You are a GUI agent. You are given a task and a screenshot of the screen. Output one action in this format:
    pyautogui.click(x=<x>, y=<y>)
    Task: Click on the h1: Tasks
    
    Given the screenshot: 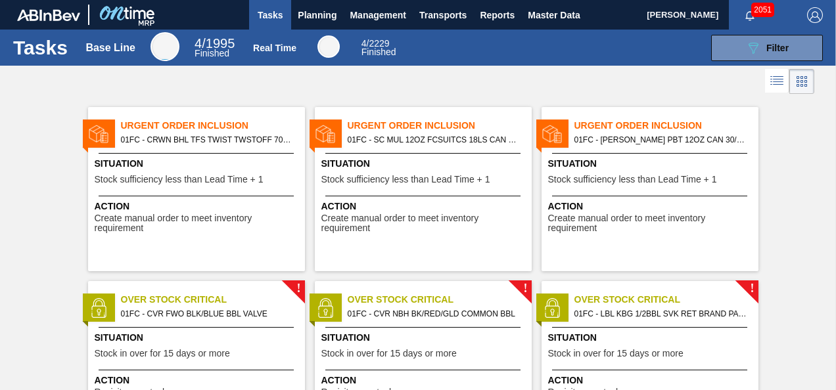 What is the action you would take?
    pyautogui.click(x=40, y=47)
    